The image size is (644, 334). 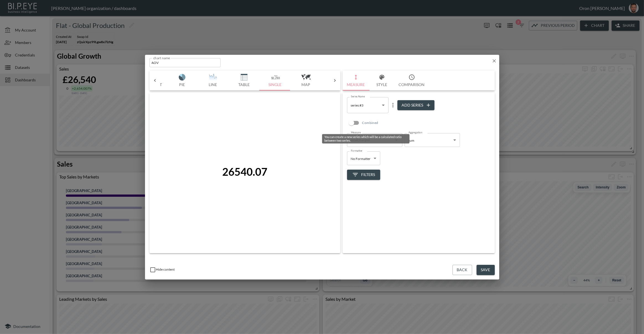 What do you see at coordinates (213, 77) in the screenshot?
I see `img: QsdC10Ldf0L3QsNC30LLQuF83KTt9LmNscy0ye2ZpbGw6IzQ1NWE2NDt9PC9zdHlsZT48bGluZWFyR3JhZGllbnQgaWQ9ItCT...` at bounding box center [213, 77].